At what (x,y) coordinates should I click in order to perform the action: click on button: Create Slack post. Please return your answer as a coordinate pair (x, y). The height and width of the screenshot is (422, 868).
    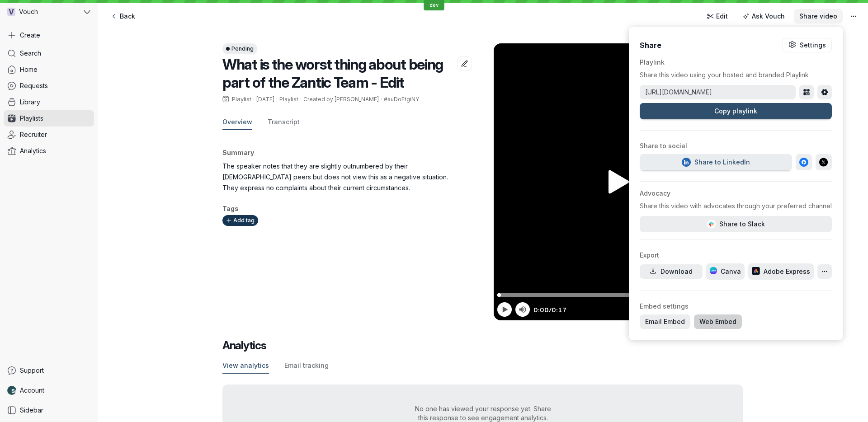
    Looking at the image, I should click on (736, 224).